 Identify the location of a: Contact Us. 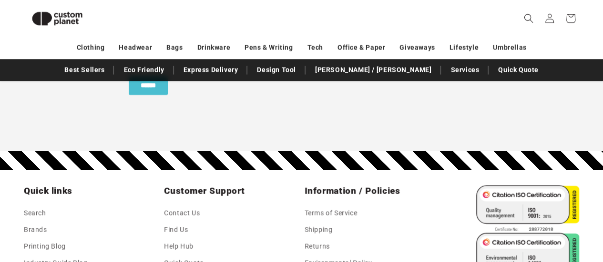
(181, 215).